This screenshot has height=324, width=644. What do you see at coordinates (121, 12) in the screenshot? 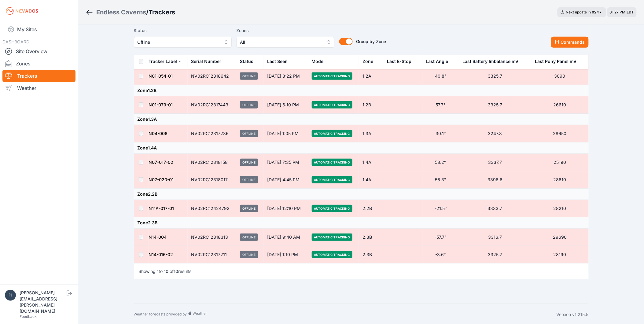
I see `div: Endless Caverns` at bounding box center [121, 12].